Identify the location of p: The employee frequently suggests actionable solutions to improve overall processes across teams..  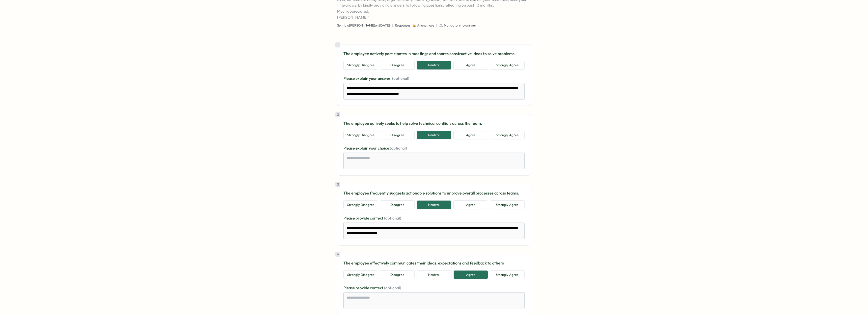
(434, 193).